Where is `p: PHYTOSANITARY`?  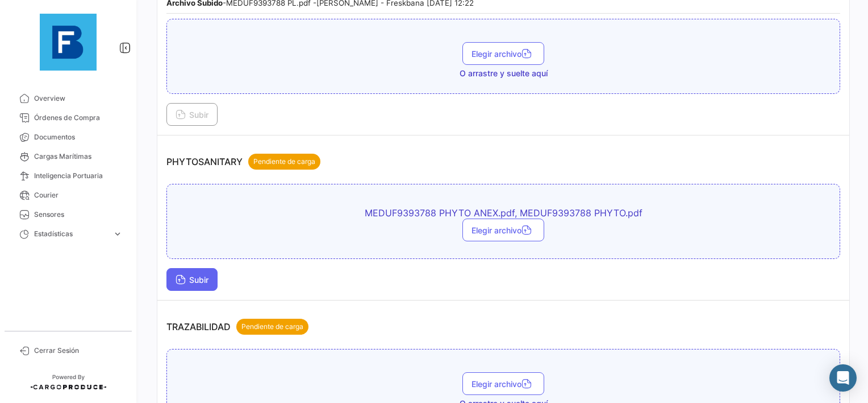 p: PHYTOSANITARY is located at coordinates (243, 162).